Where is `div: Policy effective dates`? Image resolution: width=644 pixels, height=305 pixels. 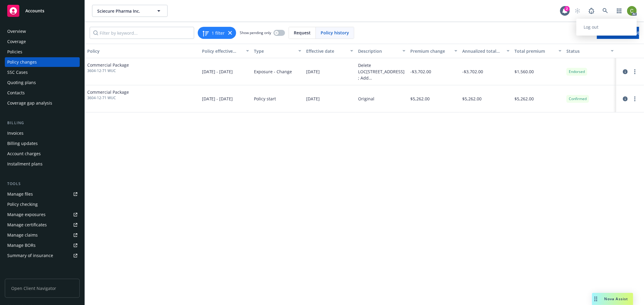
div: Policy effective dates is located at coordinates (222, 51).